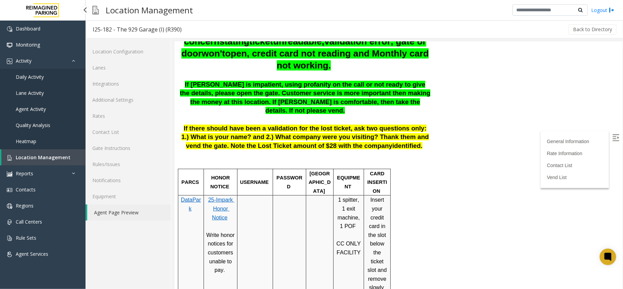  Describe the element at coordinates (128, 67) in the screenshot. I see `a: Lanes` at that location.